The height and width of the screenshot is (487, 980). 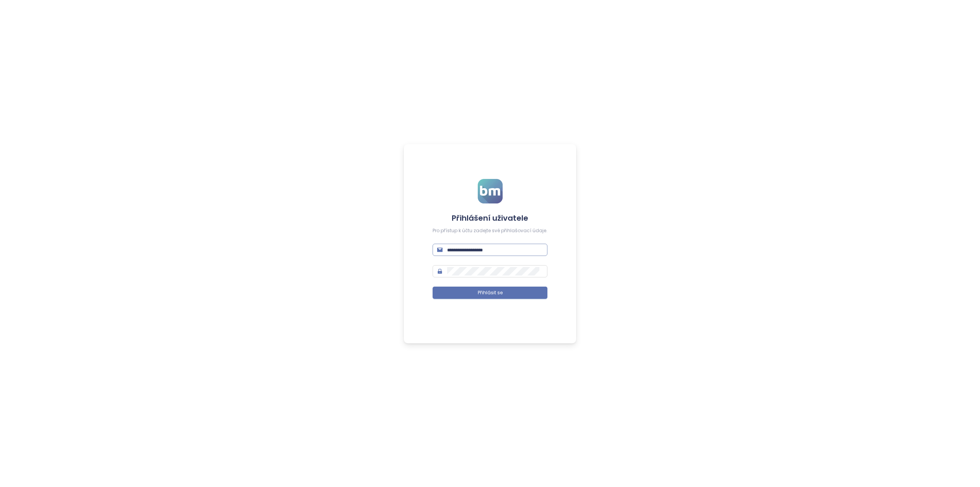 What do you see at coordinates (440, 272) in the screenshot?
I see `span: lock` at bounding box center [440, 272].